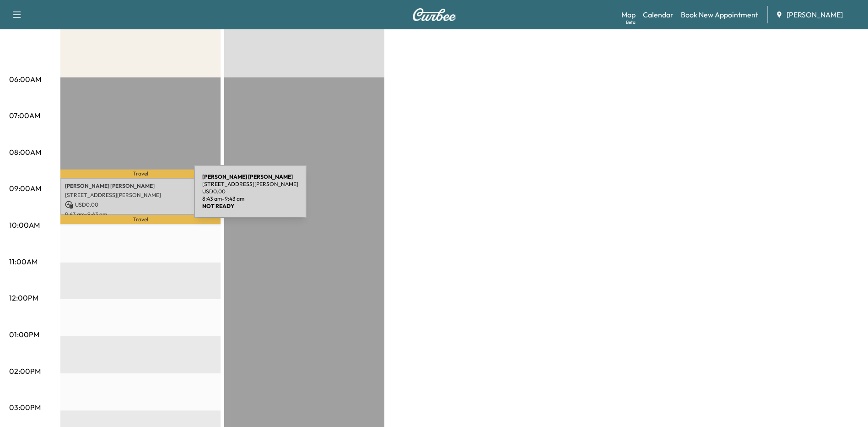  I want to click on b: NOT READY, so click(218, 206).